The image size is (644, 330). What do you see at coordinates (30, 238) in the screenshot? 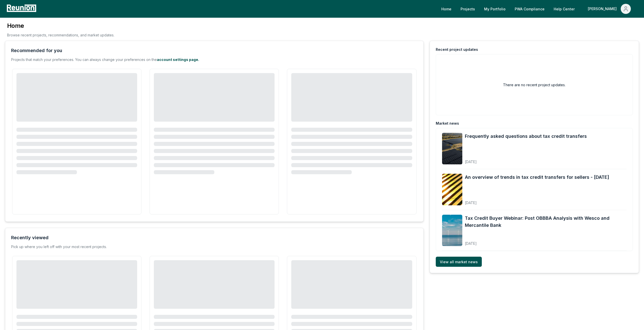
I see `div: Recently viewed` at bounding box center [30, 238].